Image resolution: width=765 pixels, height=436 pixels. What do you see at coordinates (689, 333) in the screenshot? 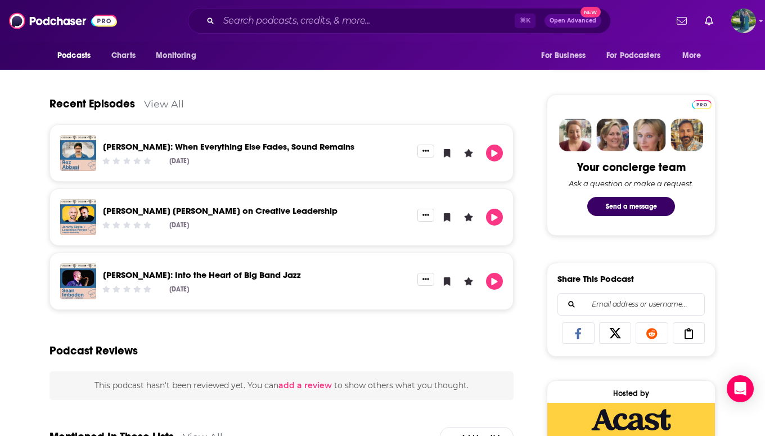
I see `a: Copy Link` at bounding box center [689, 333].